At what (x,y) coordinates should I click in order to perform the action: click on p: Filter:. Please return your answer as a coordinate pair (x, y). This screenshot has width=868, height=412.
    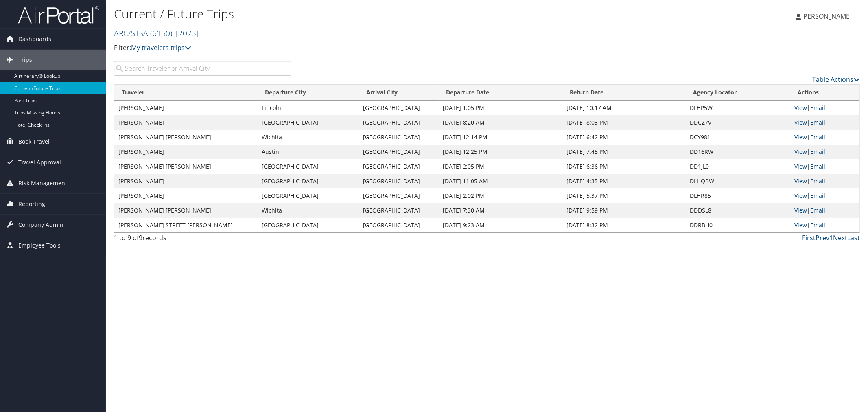
    Looking at the image, I should click on (362, 48).